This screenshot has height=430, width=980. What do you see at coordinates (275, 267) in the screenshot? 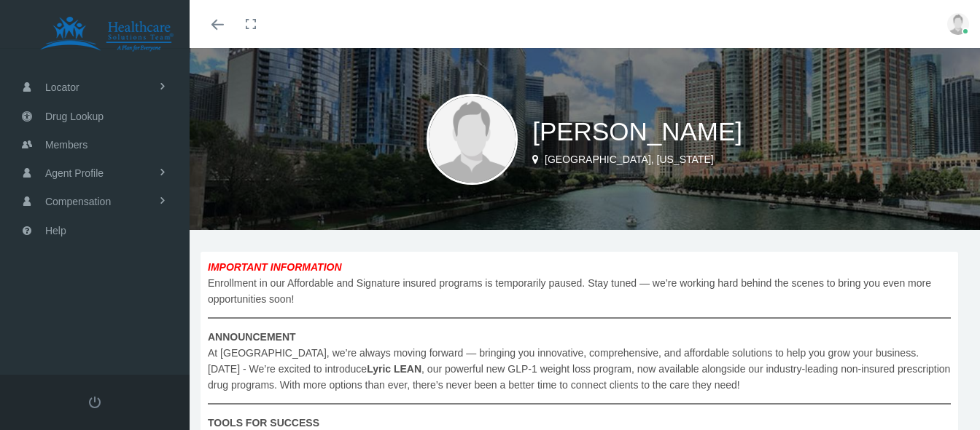
I see `b: IMPORTANT INFORMATION` at bounding box center [275, 267].